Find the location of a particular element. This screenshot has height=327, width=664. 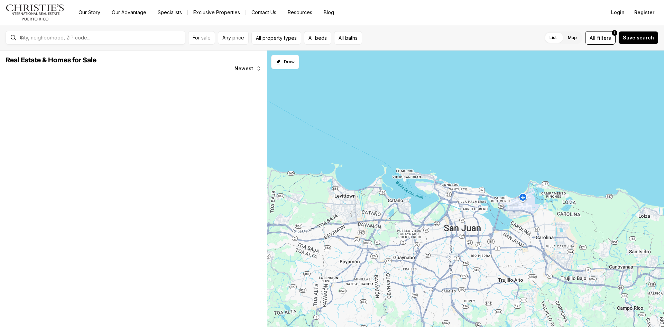

button: Contact Us is located at coordinates (264, 12).